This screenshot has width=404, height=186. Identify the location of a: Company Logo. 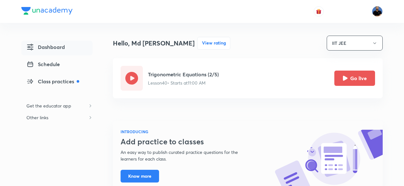
(47, 11).